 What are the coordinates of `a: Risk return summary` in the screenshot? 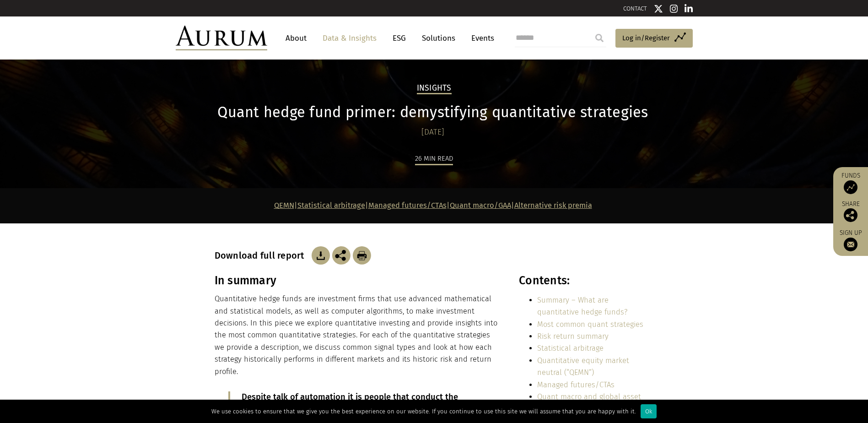 It's located at (573, 336).